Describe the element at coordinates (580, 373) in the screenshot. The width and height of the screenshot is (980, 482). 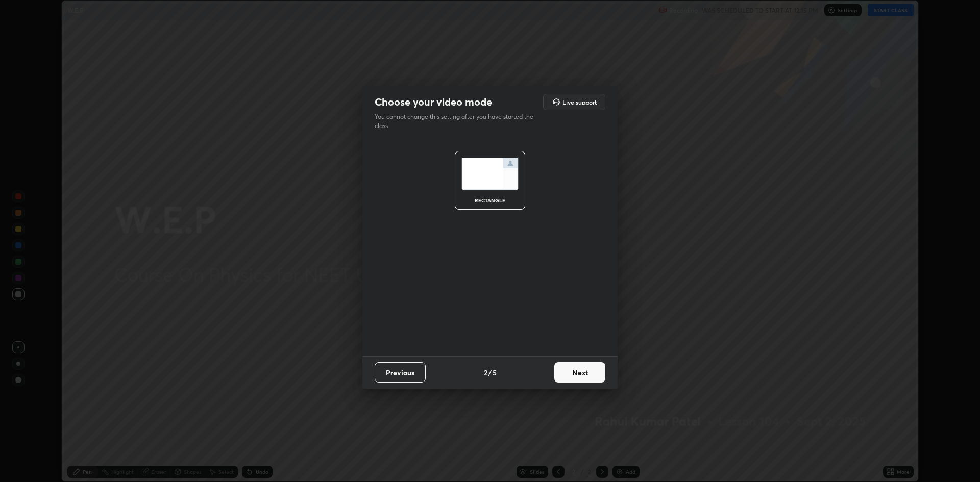
I see `button: Next` at that location.